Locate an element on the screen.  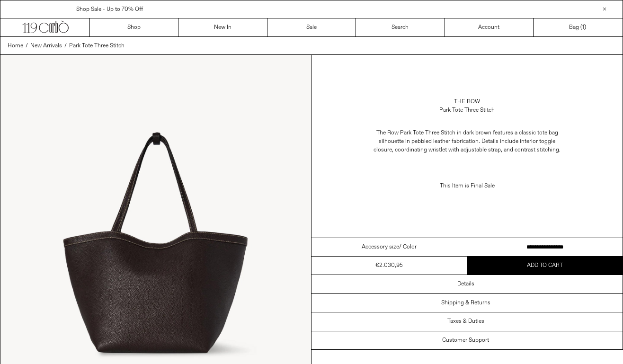
div: €2.030,95 is located at coordinates (389, 266).